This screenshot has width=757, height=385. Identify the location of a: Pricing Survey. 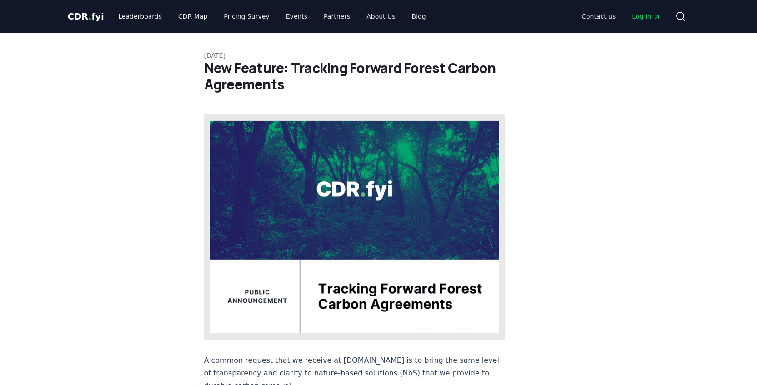
(246, 16).